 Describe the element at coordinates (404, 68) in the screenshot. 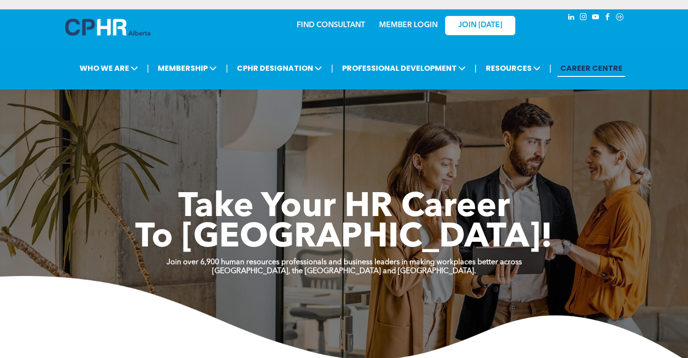

I see `span: PROFESSIONAL DEVELOPMENT` at that location.